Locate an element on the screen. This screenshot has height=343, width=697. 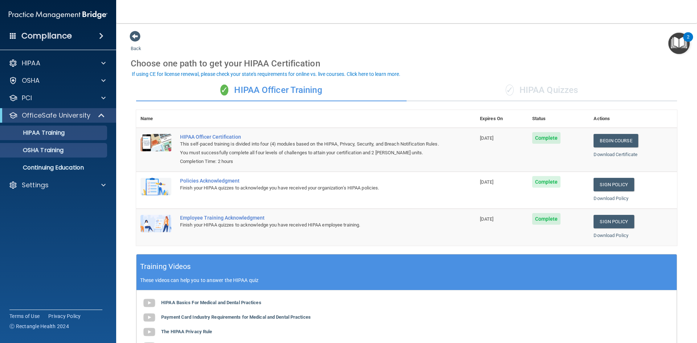
p: OfficeSafe University is located at coordinates (56, 115).